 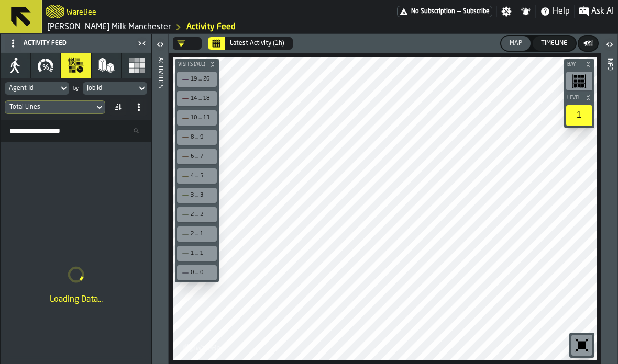 I want to click on div: Activity Feed, so click(x=69, y=43).